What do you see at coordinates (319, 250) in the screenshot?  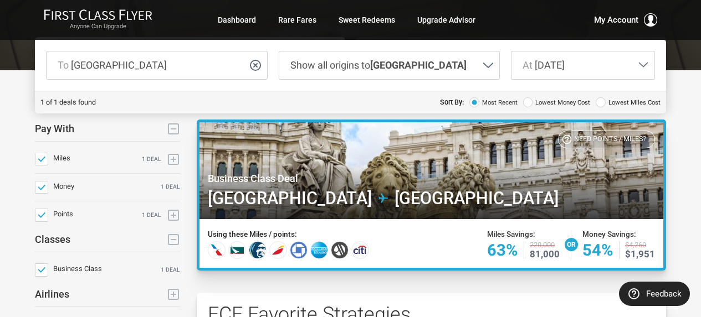 I see `div: Amex points` at bounding box center [319, 250].